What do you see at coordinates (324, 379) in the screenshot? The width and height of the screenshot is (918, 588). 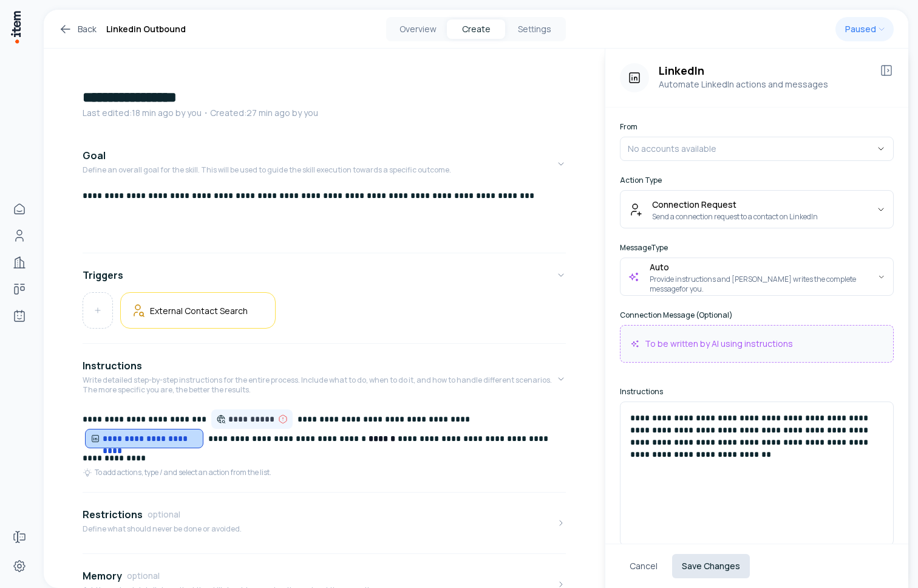 I see `button: InstructionsWrite detailed step-by-step instructions for the entire process. Include what to do, ...` at bounding box center [324, 379].